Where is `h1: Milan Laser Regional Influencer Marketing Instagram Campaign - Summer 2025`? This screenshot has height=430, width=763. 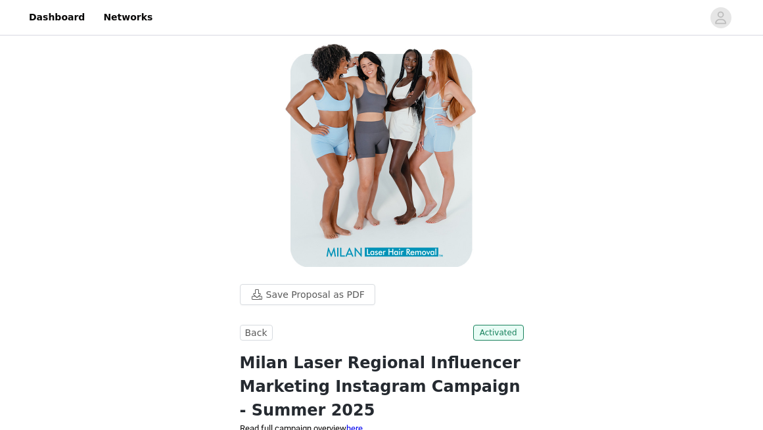
h1: Milan Laser Regional Influencer Marketing Instagram Campaign - Summer 2025 is located at coordinates (382, 386).